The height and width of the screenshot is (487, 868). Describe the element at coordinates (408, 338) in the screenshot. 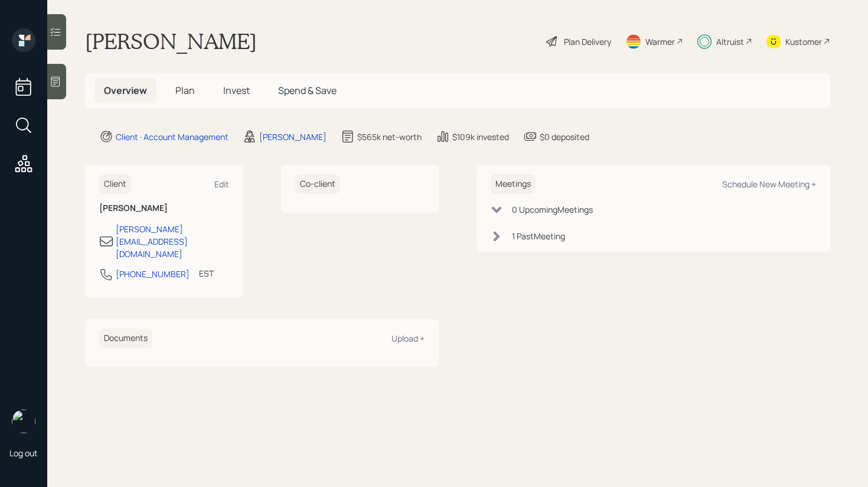

I see `div: Upload +` at that location.